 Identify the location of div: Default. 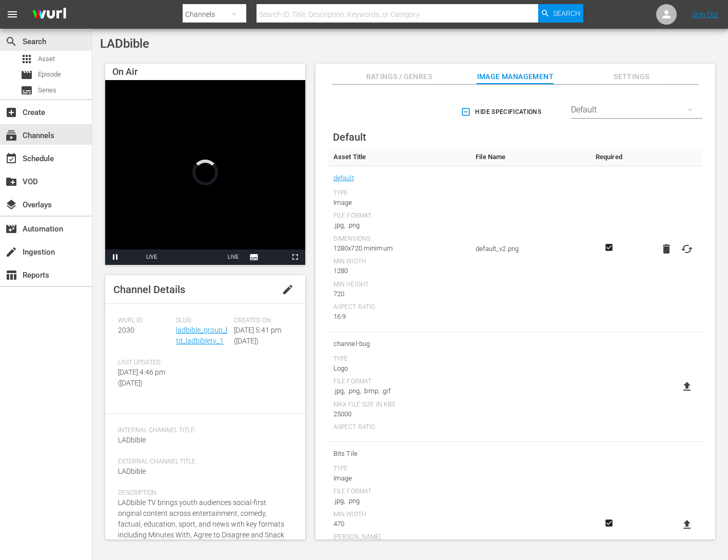
(637, 110).